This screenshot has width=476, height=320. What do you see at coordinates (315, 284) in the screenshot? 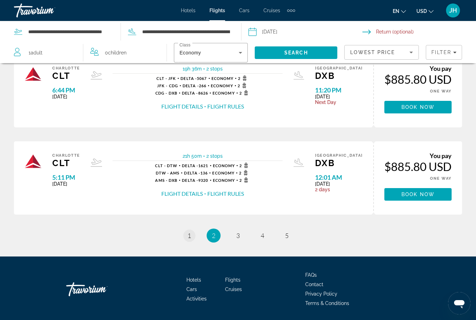
I see `a: Contact` at bounding box center [315, 284].